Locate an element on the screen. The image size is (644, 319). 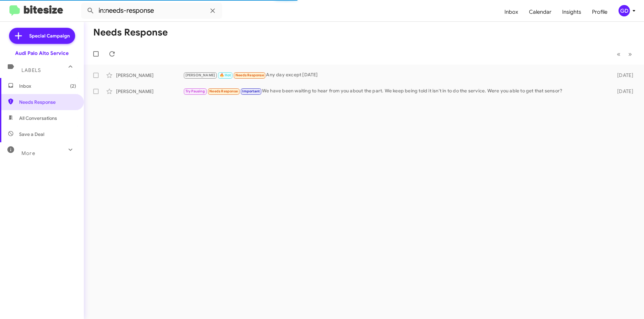
span: (2) is located at coordinates (73, 86).